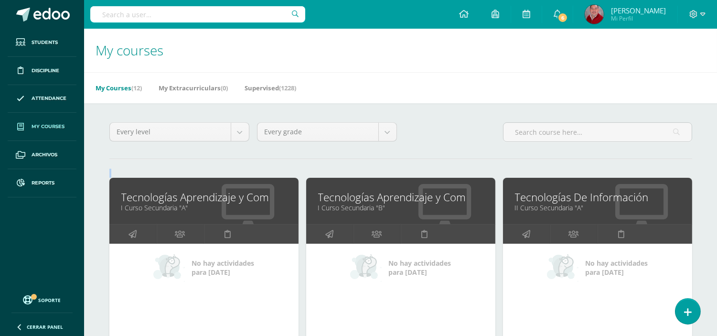 The image size is (717, 336). I want to click on a: I Curso Secundaria "A", so click(204, 207).